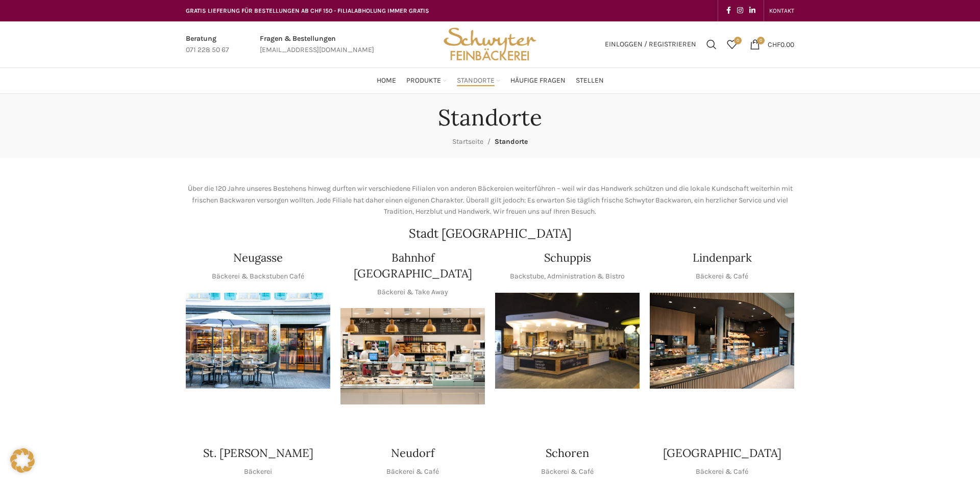 Image resolution: width=980 pixels, height=483 pixels. Describe the element at coordinates (412, 452) in the screenshot. I see `h4: Neudorf` at that location.